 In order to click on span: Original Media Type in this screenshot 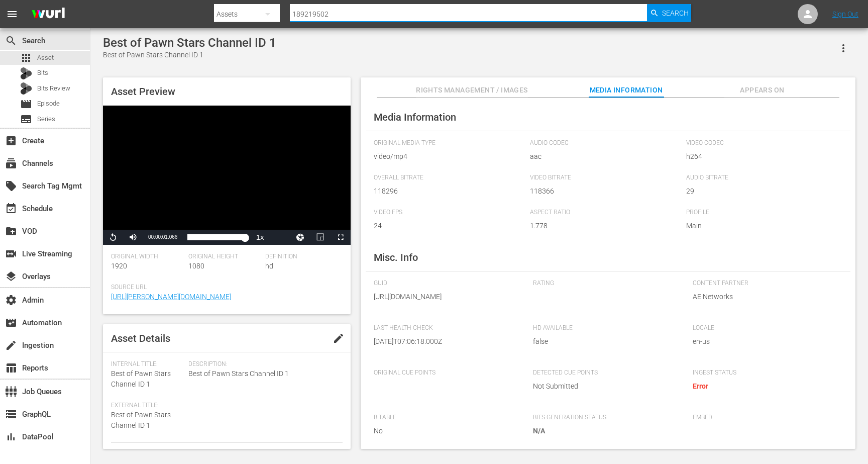, I will do `click(449, 144)`.